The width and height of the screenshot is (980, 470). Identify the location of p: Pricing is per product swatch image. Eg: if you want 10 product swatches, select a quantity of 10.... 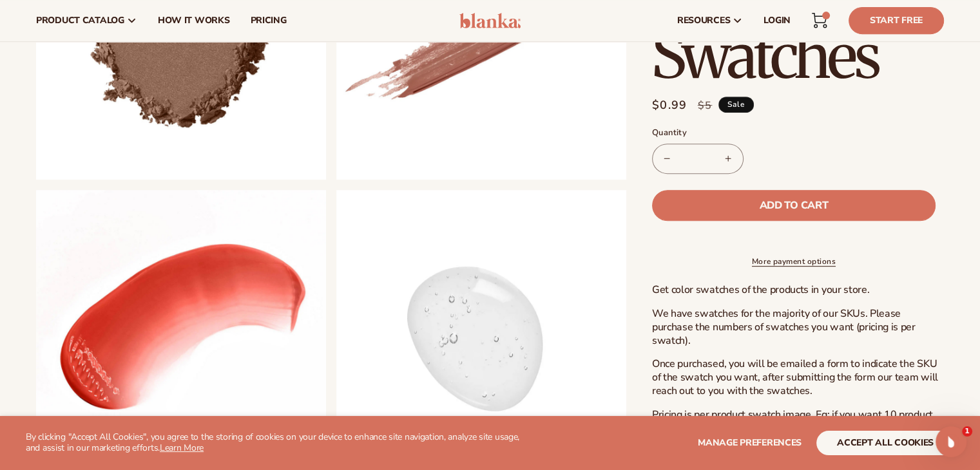
(798, 422).